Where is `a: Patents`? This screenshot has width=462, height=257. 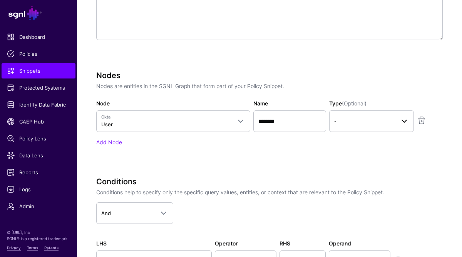
a: Patents is located at coordinates (51, 248).